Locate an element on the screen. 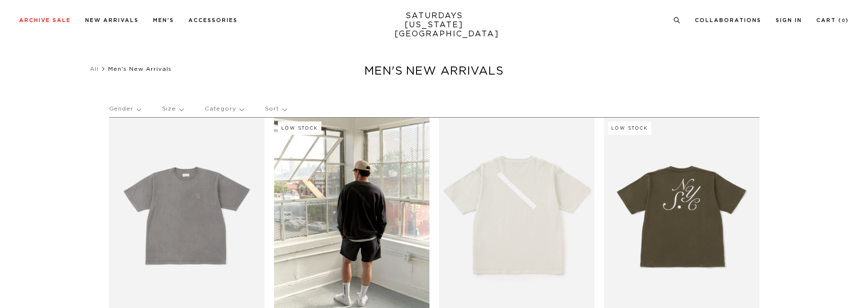 The height and width of the screenshot is (308, 868). p: Size is located at coordinates (173, 109).